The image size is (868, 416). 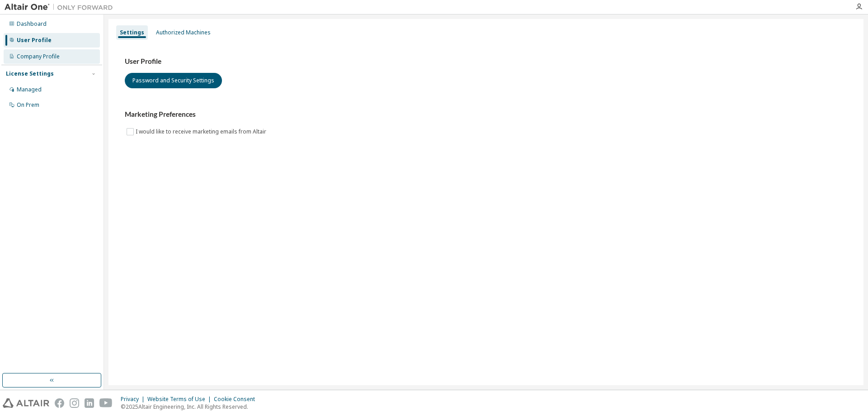 What do you see at coordinates (202, 132) in the screenshot?
I see `label: I would like to receive marketing emails from Altair` at bounding box center [202, 132].